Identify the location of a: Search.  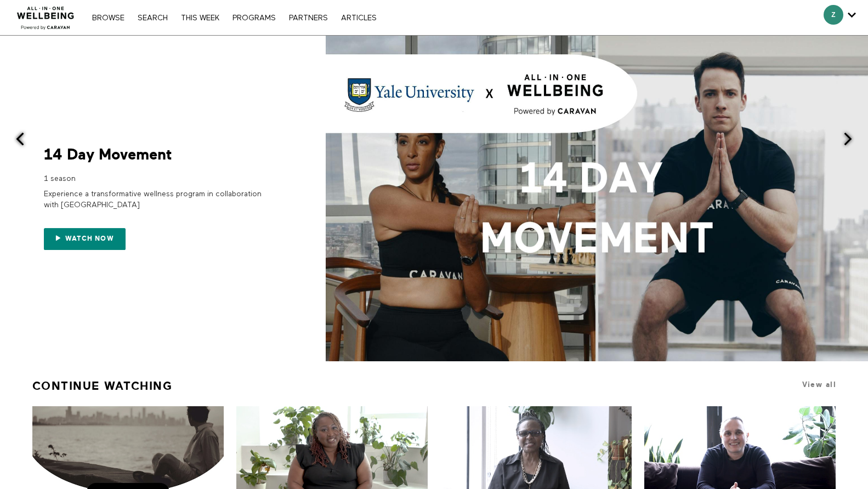
(152, 18).